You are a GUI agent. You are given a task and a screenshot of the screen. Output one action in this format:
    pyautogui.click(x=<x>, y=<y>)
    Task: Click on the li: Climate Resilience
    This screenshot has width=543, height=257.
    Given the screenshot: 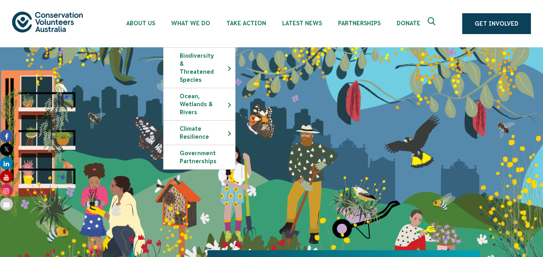 What is the action you would take?
    pyautogui.click(x=199, y=133)
    